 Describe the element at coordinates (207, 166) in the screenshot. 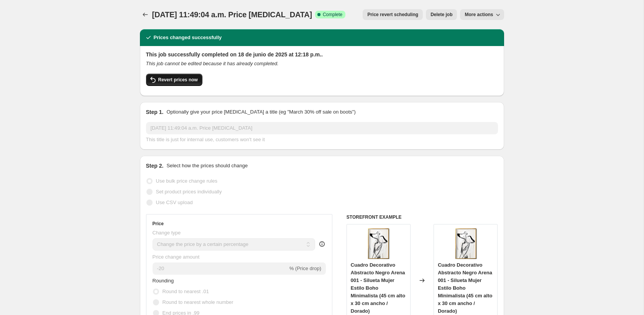

I see `p: Select how the prices should change` at that location.